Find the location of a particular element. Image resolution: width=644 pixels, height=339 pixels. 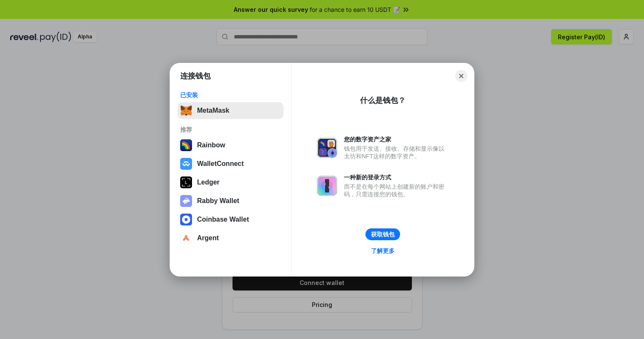

div: 推荐 is located at coordinates (231, 129).